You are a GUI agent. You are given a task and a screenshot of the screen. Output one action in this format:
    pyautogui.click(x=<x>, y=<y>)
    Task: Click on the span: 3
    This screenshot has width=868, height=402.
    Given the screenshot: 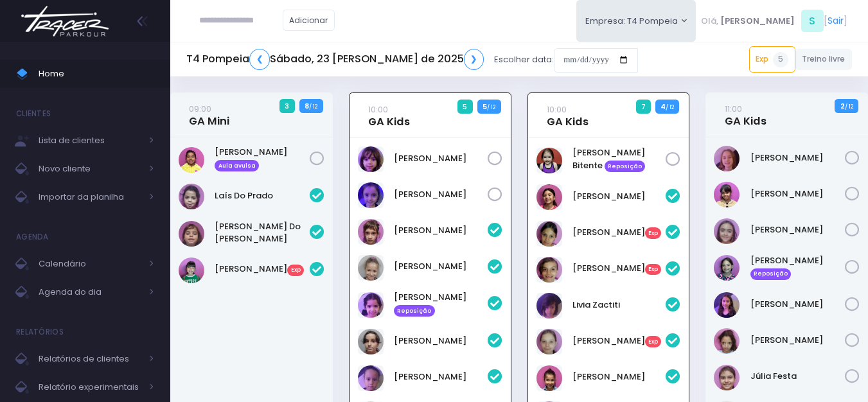 What is the action you would take?
    pyautogui.click(x=287, y=106)
    